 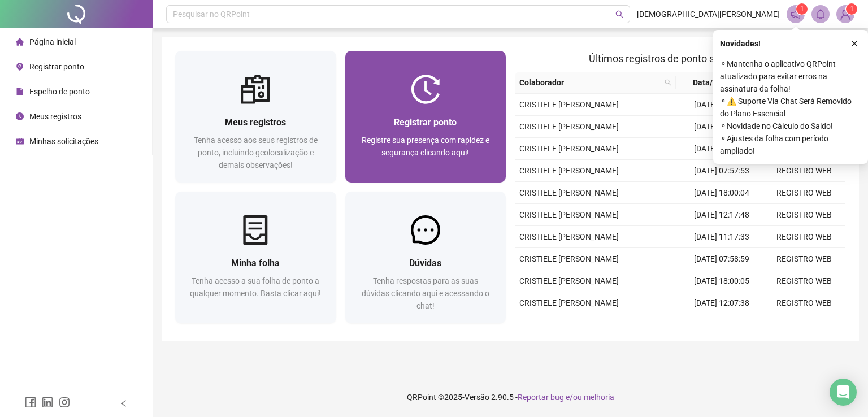 What do you see at coordinates (510, 397) in the screenshot?
I see `footer: QRPoint © 2025 - 2.90.5 -` at bounding box center [510, 397].